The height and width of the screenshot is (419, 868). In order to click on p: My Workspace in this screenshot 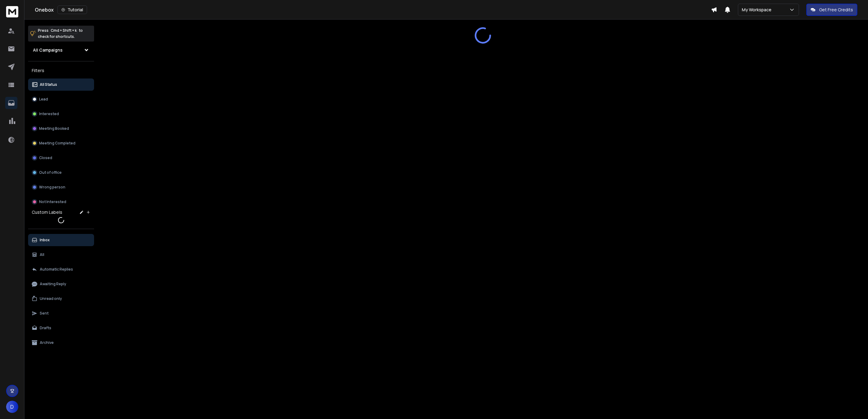, I will do `click(757, 10)`.